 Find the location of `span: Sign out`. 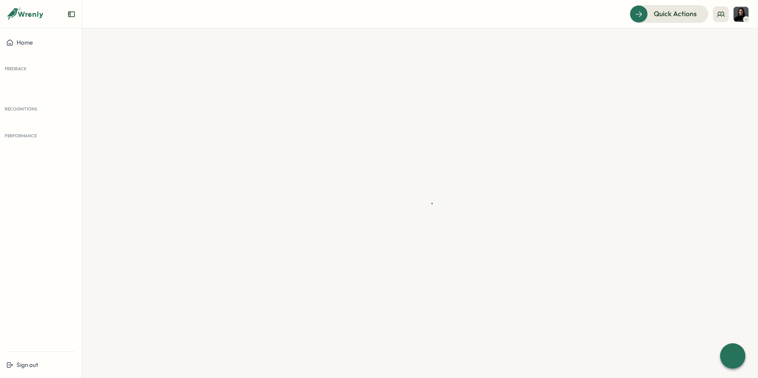

span: Sign out is located at coordinates (27, 365).